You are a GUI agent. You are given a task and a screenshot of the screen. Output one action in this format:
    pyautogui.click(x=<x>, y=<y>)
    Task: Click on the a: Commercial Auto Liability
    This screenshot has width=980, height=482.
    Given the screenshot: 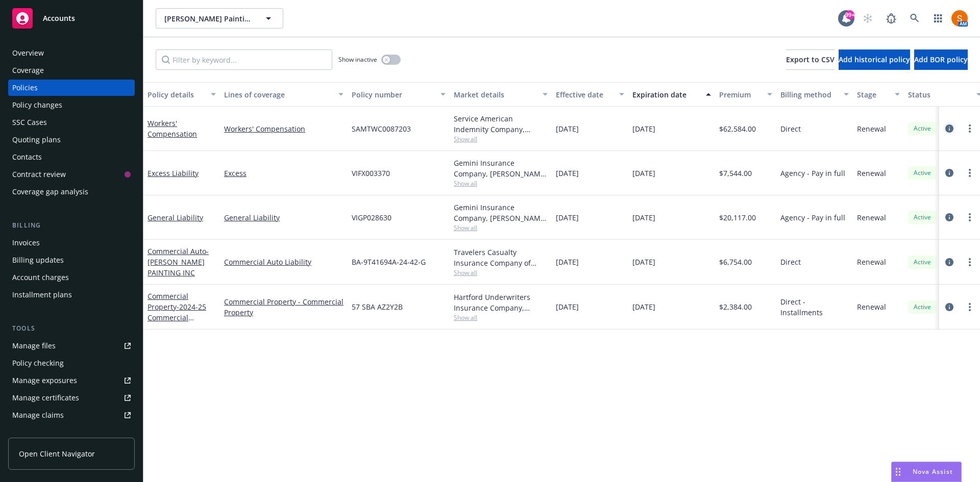 What is the action you would take?
    pyautogui.click(x=284, y=262)
    